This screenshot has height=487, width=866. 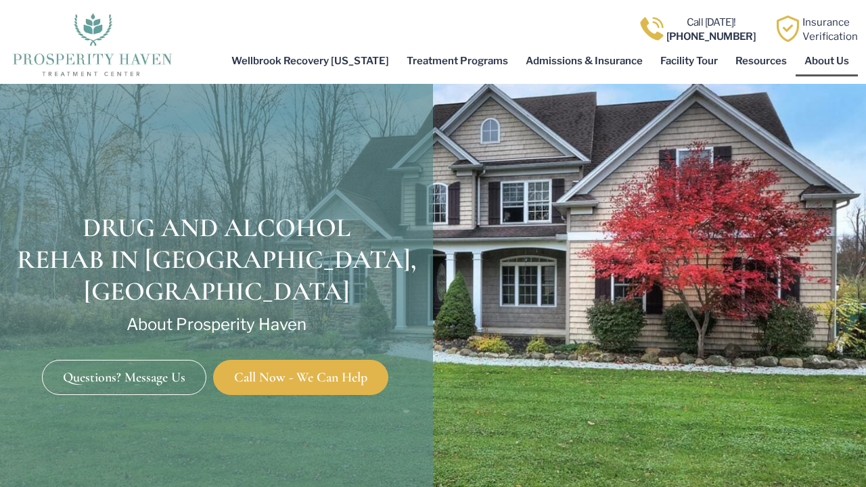 What do you see at coordinates (584, 61) in the screenshot?
I see `a: Admissions & Insurance` at bounding box center [584, 61].